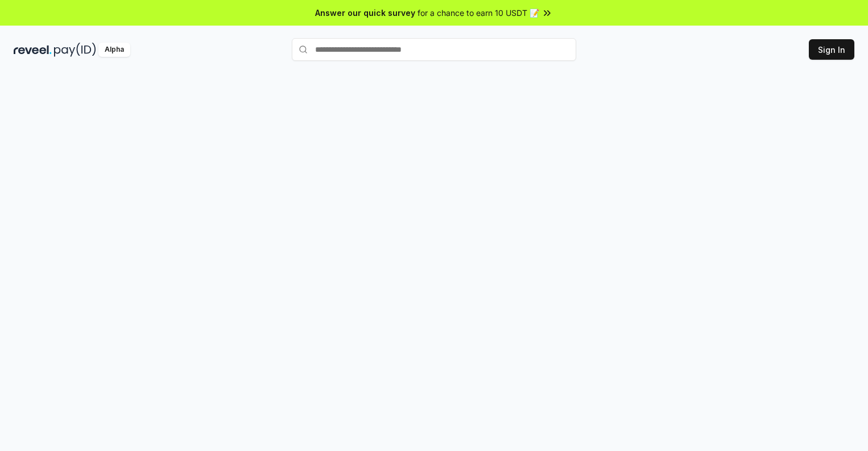 The height and width of the screenshot is (451, 868). Describe the element at coordinates (365, 12) in the screenshot. I see `span: Answer our quick survey` at that location.